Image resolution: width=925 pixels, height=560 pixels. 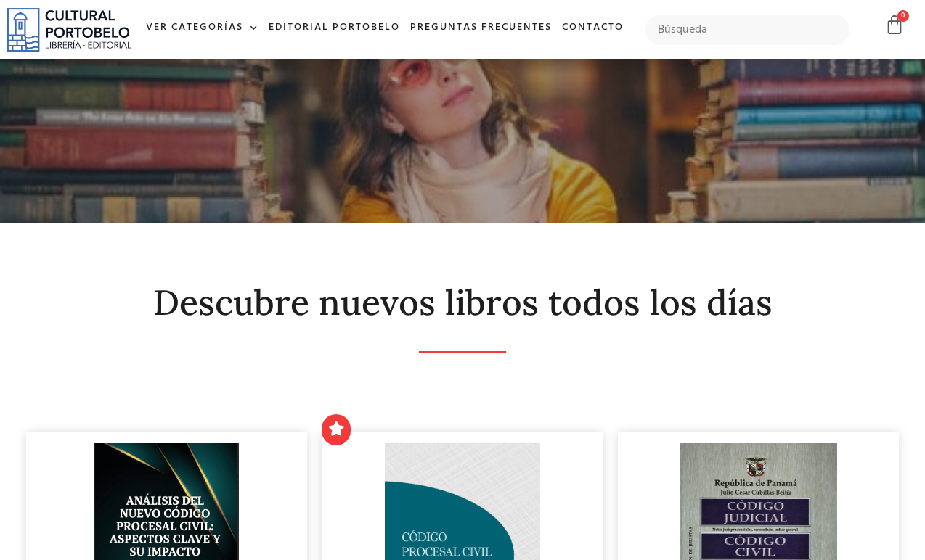 I want to click on input: Búsqueda, so click(x=748, y=30).